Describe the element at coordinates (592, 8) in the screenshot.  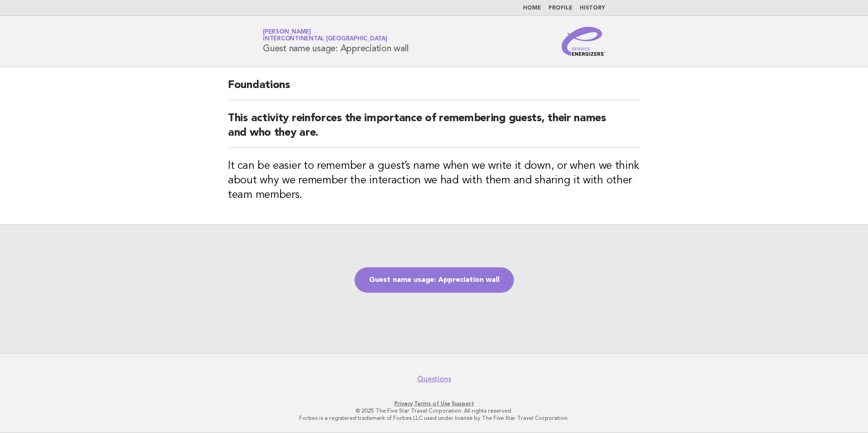
I see `a: History` at that location.